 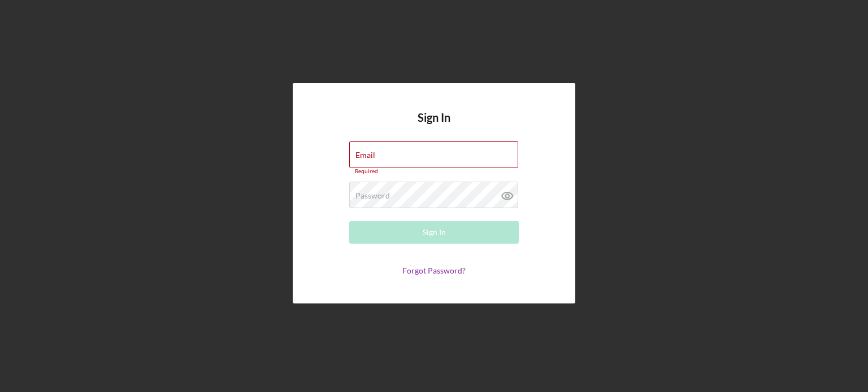 I want to click on div: Required, so click(x=434, y=171).